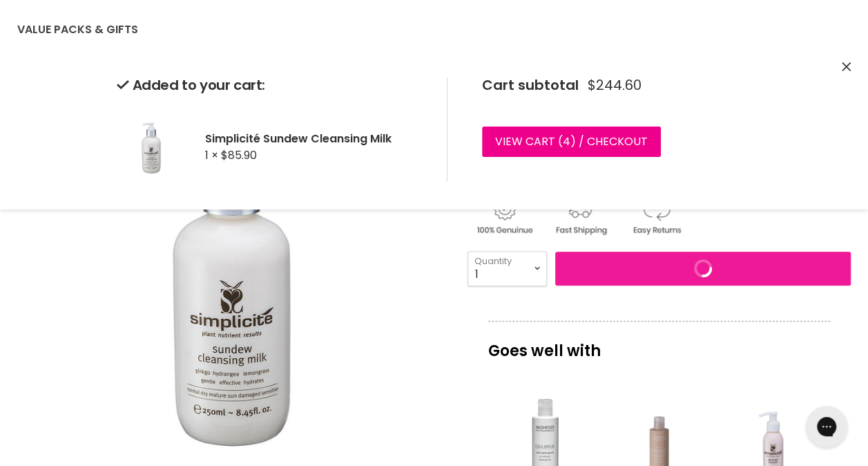  I want to click on select: Quantity, so click(506, 268).